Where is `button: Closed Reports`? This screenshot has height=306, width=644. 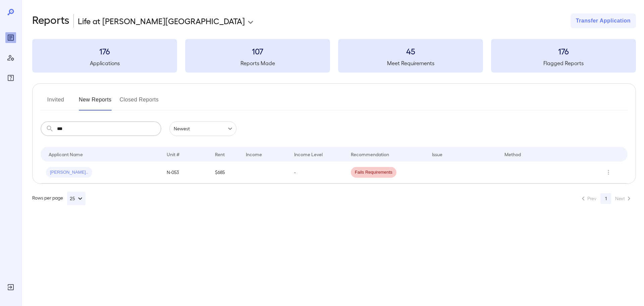 button: Closed Reports is located at coordinates (139, 102).